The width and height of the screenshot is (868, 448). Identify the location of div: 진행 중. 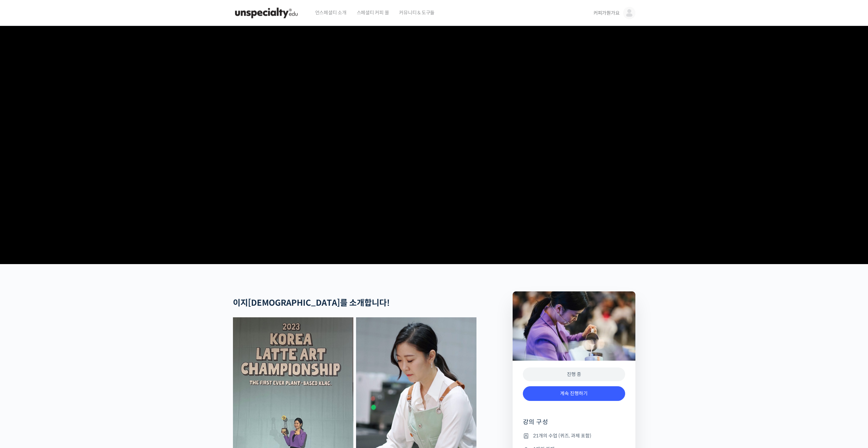
(574, 375).